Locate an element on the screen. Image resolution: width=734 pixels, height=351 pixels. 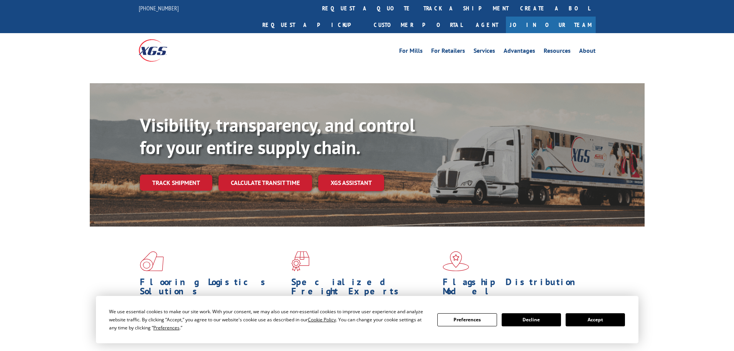
h1: Specialized Freight Experts is located at coordinates (364, 289).